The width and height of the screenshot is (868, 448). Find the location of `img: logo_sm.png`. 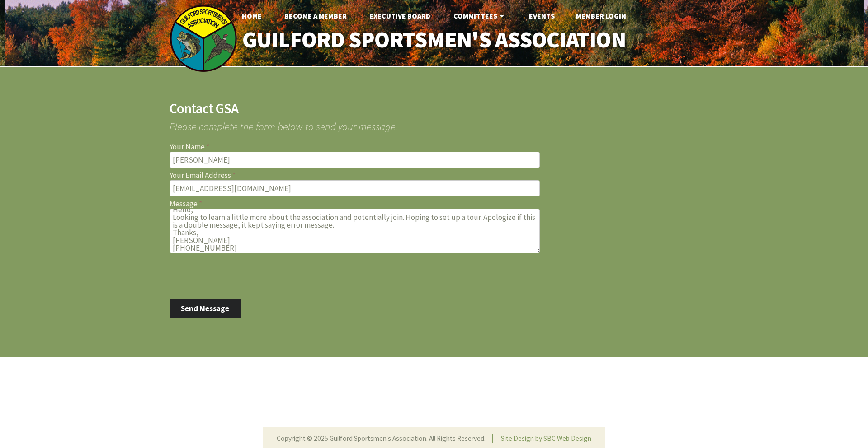

img: logo_sm.png is located at coordinates (204, 38).